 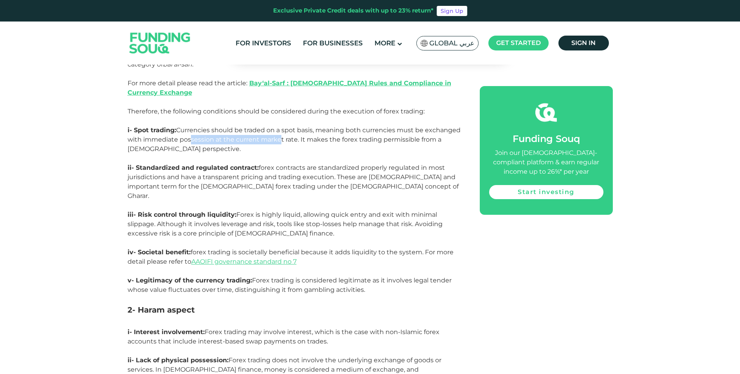 What do you see at coordinates (546, 138) in the screenshot?
I see `span: Funding Souq` at bounding box center [546, 138].